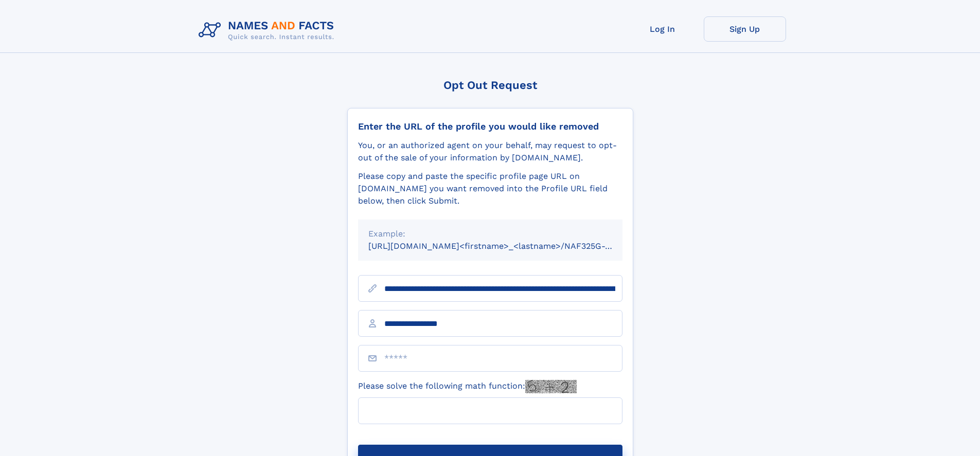 This screenshot has width=980, height=456. What do you see at coordinates (490, 152) in the screenshot?
I see `div: You, or an authorized agent on your behalf, may request to opt-out of the sale of your informatio...` at bounding box center [490, 152].